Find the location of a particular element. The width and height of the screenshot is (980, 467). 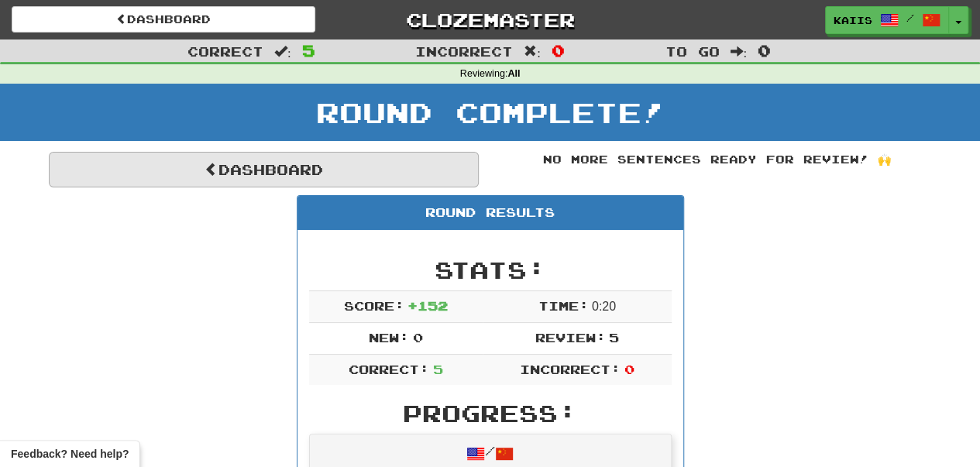

span: Incorrect is located at coordinates (464, 51).